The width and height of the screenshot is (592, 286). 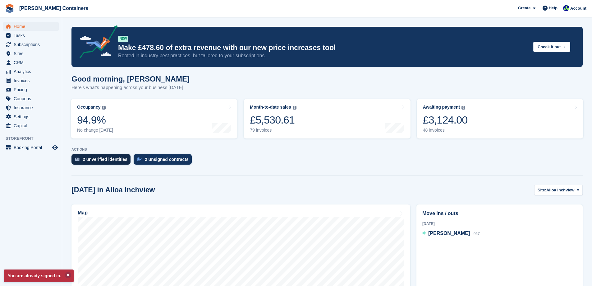 What do you see at coordinates (123, 39) in the screenshot?
I see `div: NEW` at bounding box center [123, 39].